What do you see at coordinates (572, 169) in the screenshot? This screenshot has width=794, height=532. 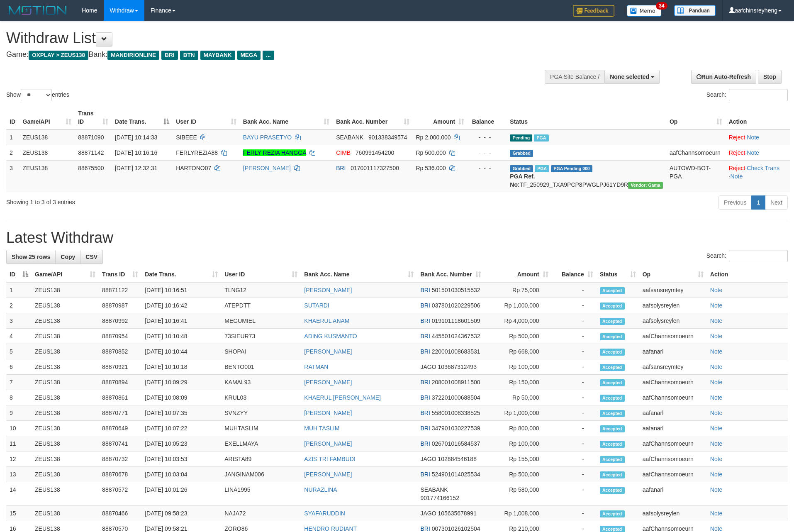 I see `span: PGA Pending` at bounding box center [572, 169].